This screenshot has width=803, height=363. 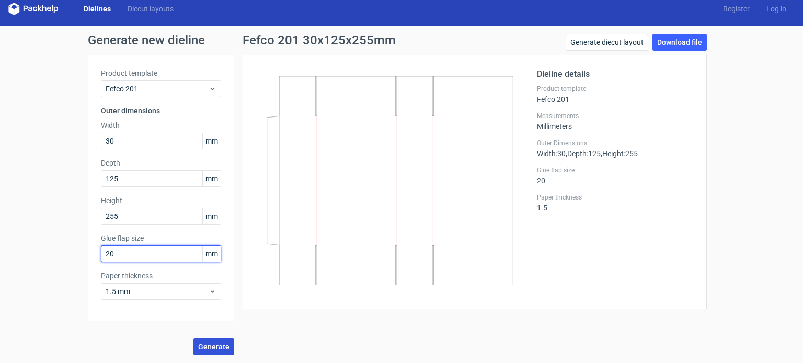 What do you see at coordinates (214, 347) in the screenshot?
I see `span: Generate` at bounding box center [214, 347].